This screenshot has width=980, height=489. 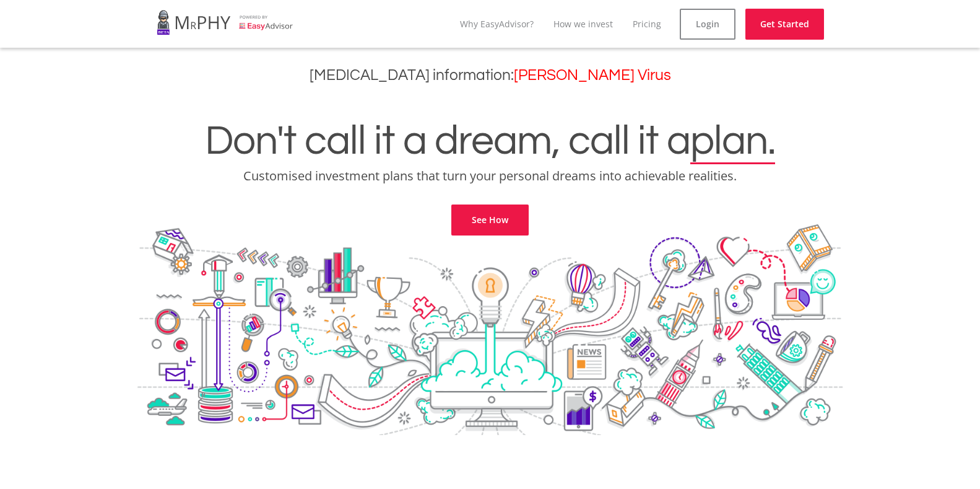 I want to click on a: How we invest, so click(x=583, y=23).